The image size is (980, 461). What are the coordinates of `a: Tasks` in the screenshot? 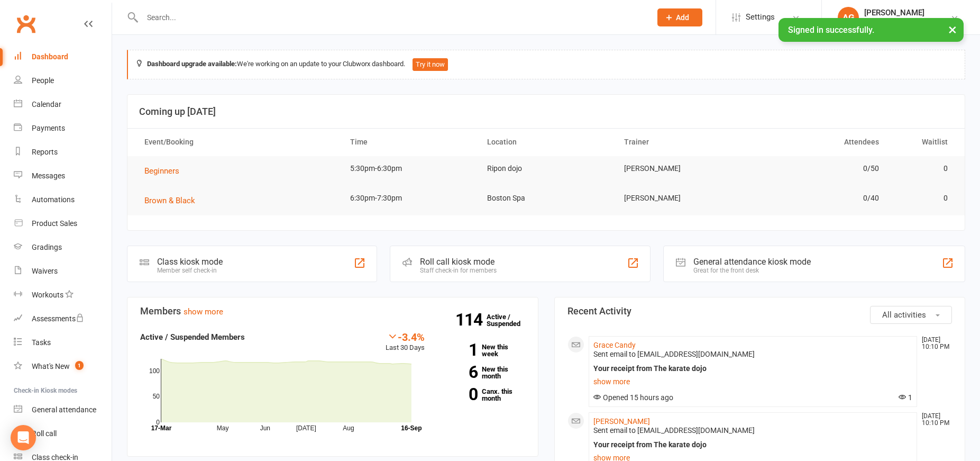 It's located at (62, 342).